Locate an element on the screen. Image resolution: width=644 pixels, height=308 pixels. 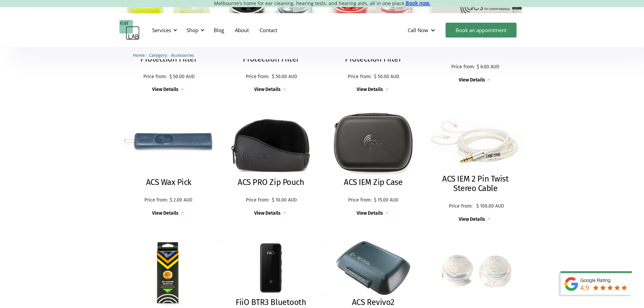
img: FiiO BTR3 Bluetooth Headphone Amp is located at coordinates (271, 267).